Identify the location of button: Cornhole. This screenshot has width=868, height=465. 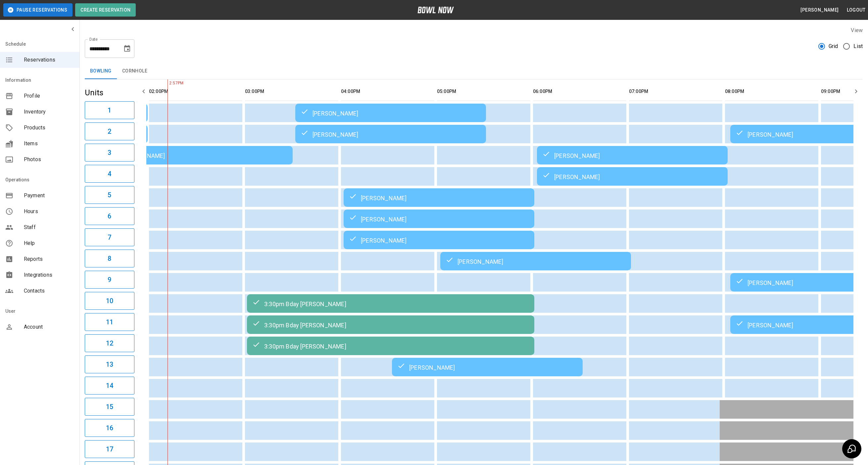
(134, 71).